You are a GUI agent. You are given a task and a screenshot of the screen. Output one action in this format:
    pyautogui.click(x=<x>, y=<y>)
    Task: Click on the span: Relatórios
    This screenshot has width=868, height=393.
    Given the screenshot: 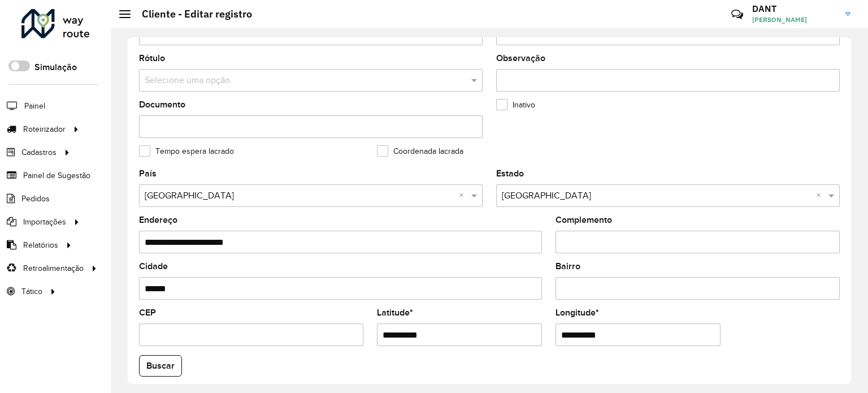 What is the action you would take?
    pyautogui.click(x=41, y=245)
    